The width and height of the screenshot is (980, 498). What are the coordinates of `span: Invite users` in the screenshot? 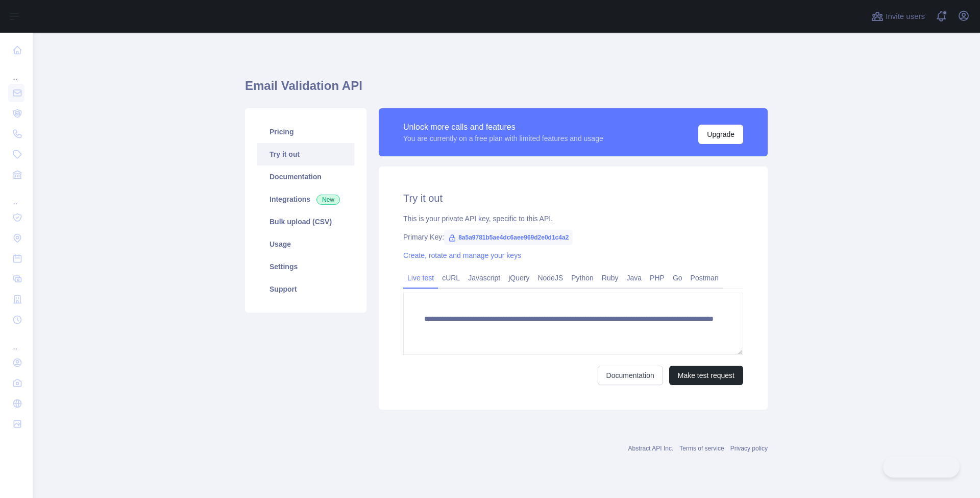 It's located at (905, 17).